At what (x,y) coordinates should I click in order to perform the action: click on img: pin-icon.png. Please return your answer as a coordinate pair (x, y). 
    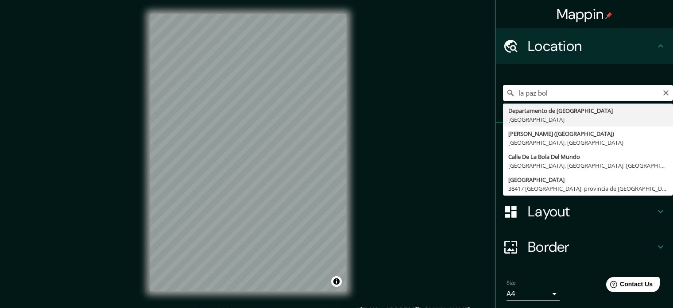
    Looking at the image, I should click on (609, 16).